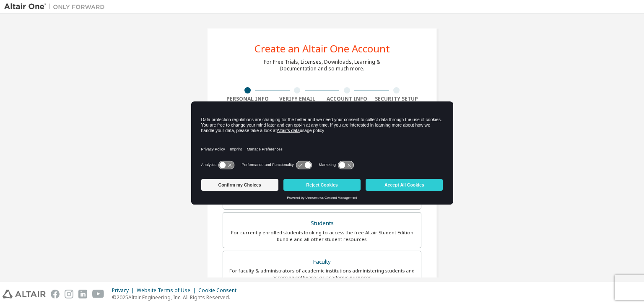 The image size is (644, 306). I want to click on div: Faculty, so click(322, 262).